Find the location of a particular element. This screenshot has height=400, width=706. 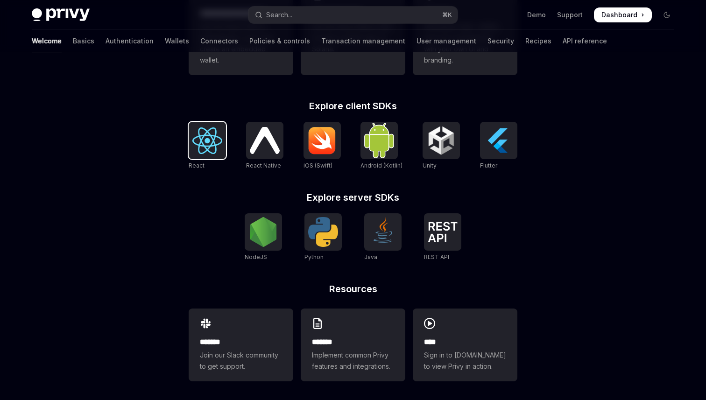

a: FlutterFlutter is located at coordinates (499, 146).